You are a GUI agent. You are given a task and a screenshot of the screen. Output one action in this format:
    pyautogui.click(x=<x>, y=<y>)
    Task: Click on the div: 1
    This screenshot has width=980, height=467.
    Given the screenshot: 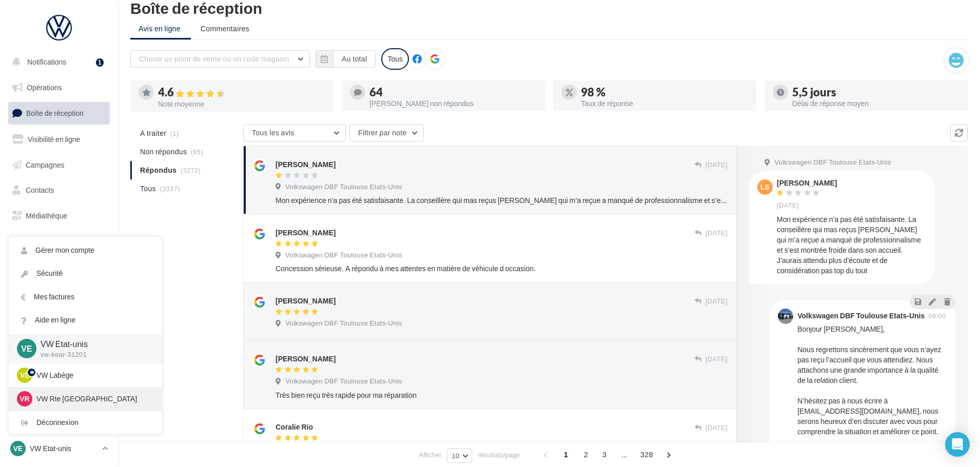 What is the action you would take?
    pyautogui.click(x=99, y=63)
    